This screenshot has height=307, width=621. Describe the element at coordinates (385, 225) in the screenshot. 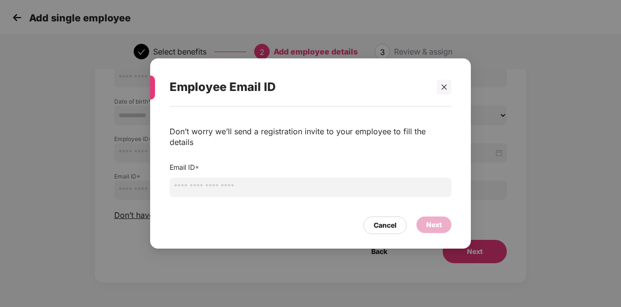

I see `div: Cancel` at that location.